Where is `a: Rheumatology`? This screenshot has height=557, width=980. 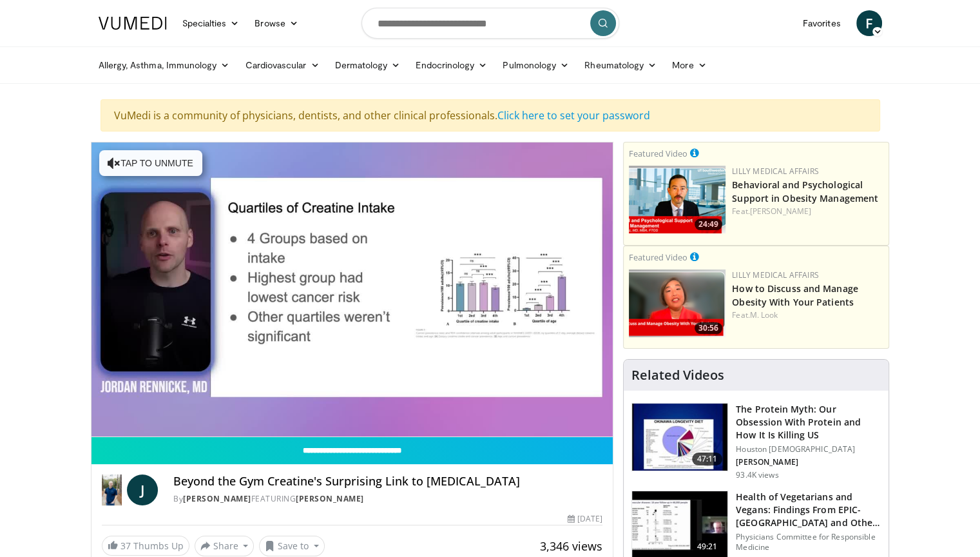
a: Rheumatology is located at coordinates (621, 65).